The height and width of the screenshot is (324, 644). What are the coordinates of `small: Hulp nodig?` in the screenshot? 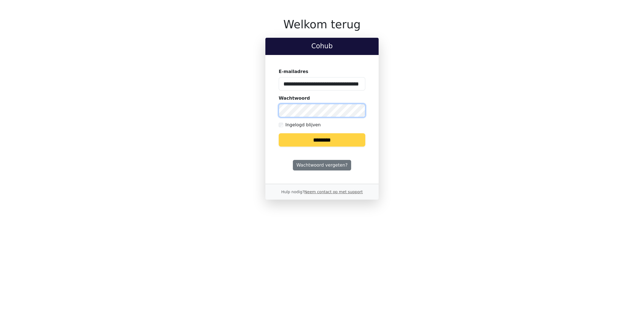 It's located at (322, 192).